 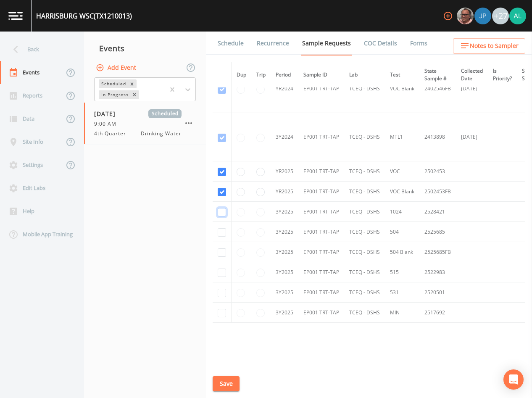 I want to click on a: Schedule, so click(x=231, y=43).